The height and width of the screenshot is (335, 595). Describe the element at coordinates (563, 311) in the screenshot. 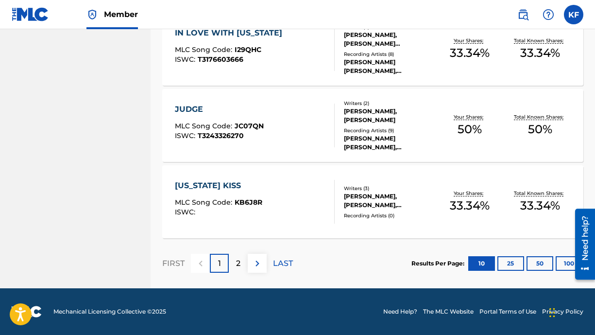

I see `a: Privacy Policy` at that location.